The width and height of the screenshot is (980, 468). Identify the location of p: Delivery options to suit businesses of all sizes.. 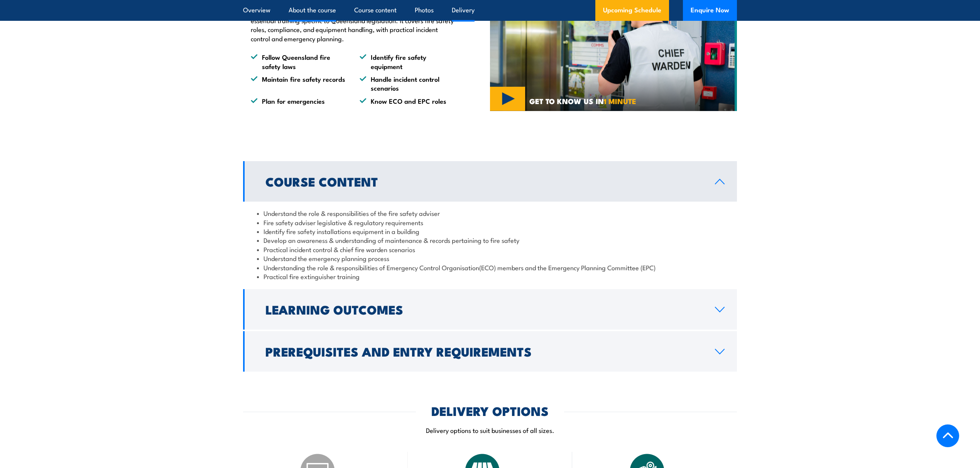
(490, 430).